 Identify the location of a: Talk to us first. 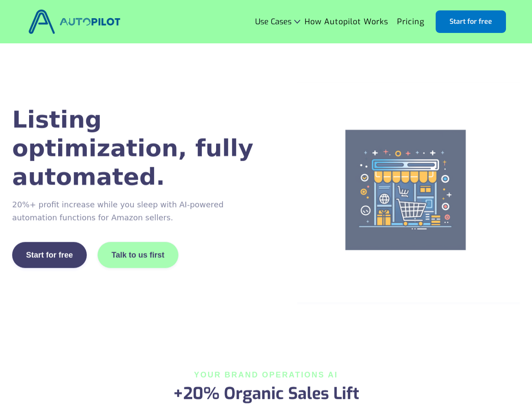
(138, 256).